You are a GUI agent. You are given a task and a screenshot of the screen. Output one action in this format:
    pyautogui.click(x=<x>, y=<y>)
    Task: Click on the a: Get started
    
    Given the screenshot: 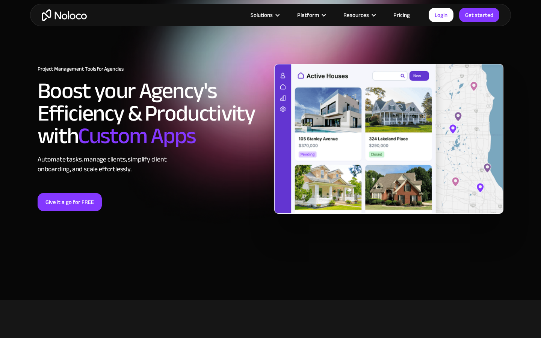 What is the action you would take?
    pyautogui.click(x=479, y=15)
    